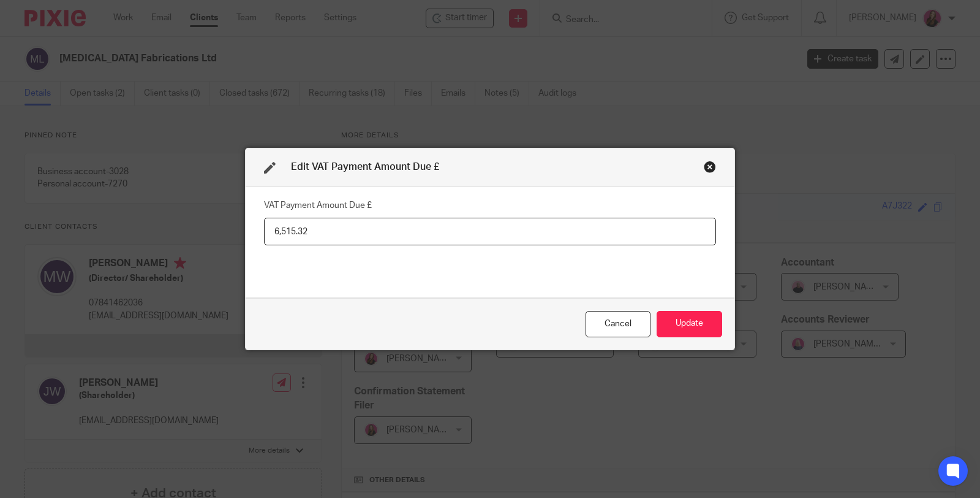 The image size is (980, 498). I want to click on label: VAT Payment Amount Due £, so click(318, 206).